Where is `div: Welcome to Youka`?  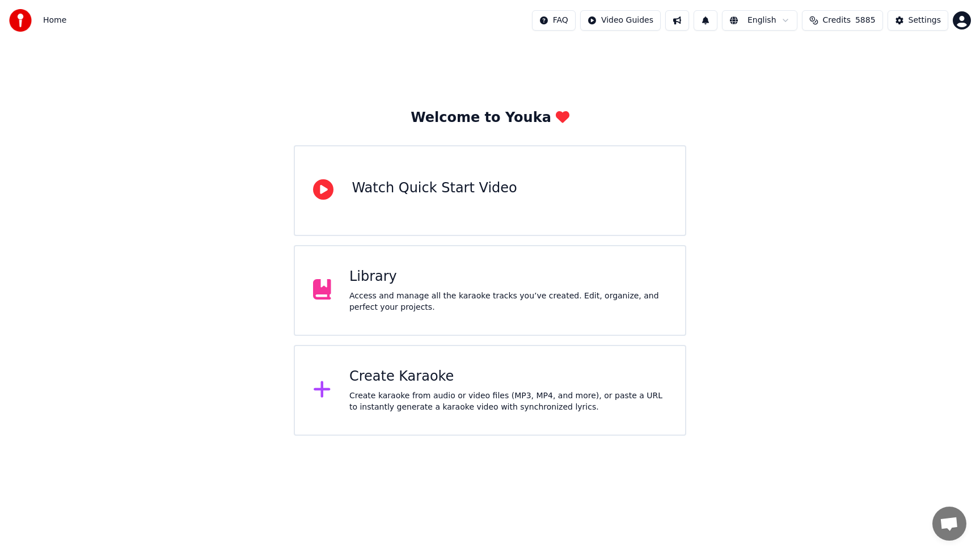 div: Welcome to Youka is located at coordinates (490, 118).